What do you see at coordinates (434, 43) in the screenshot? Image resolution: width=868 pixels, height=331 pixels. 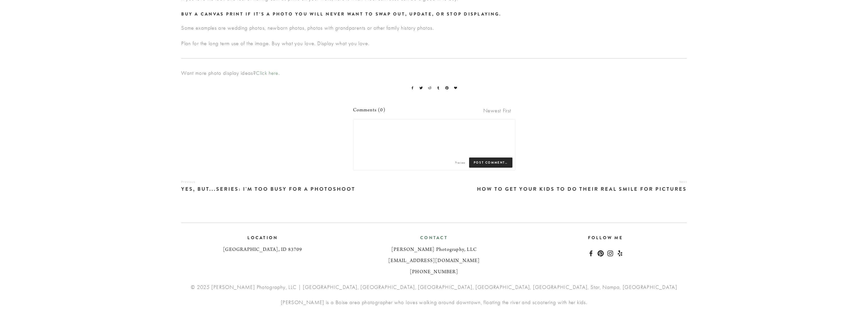 I see `p: Plan for the long term use of the image. Buy what you love. Display what you love.` at bounding box center [434, 43].